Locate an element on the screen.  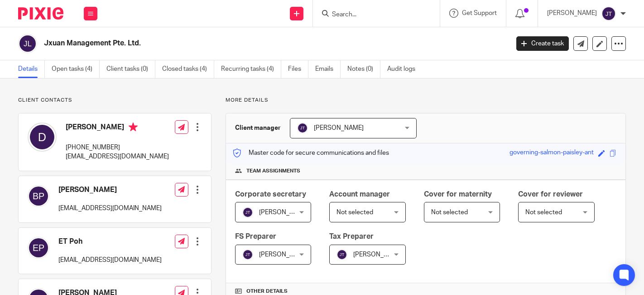
span: FS Preparer is located at coordinates (255, 236).